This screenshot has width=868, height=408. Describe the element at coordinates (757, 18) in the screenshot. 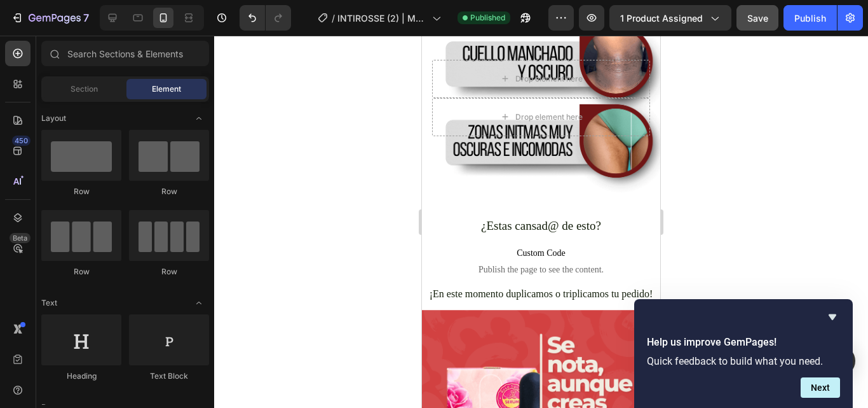

I see `span: Save` at that location.